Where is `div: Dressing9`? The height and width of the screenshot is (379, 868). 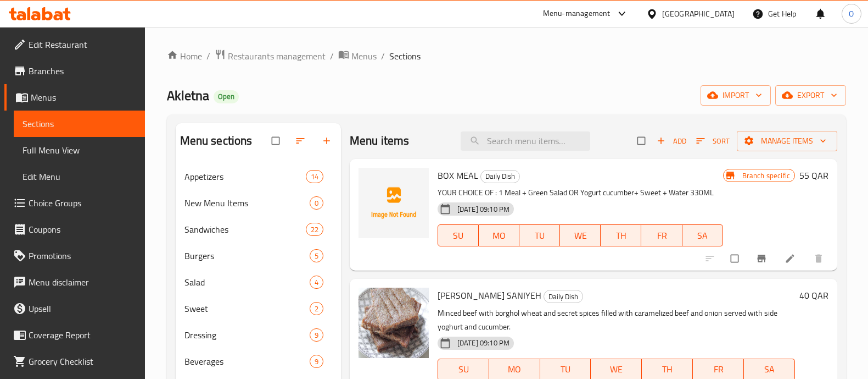
div: Dressing9 is located at coordinates (258, 334).